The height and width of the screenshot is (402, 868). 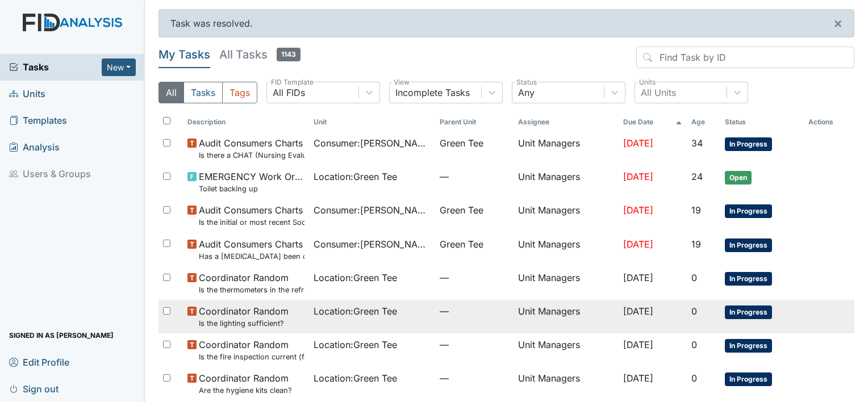 I want to click on span: Open, so click(x=737, y=177).